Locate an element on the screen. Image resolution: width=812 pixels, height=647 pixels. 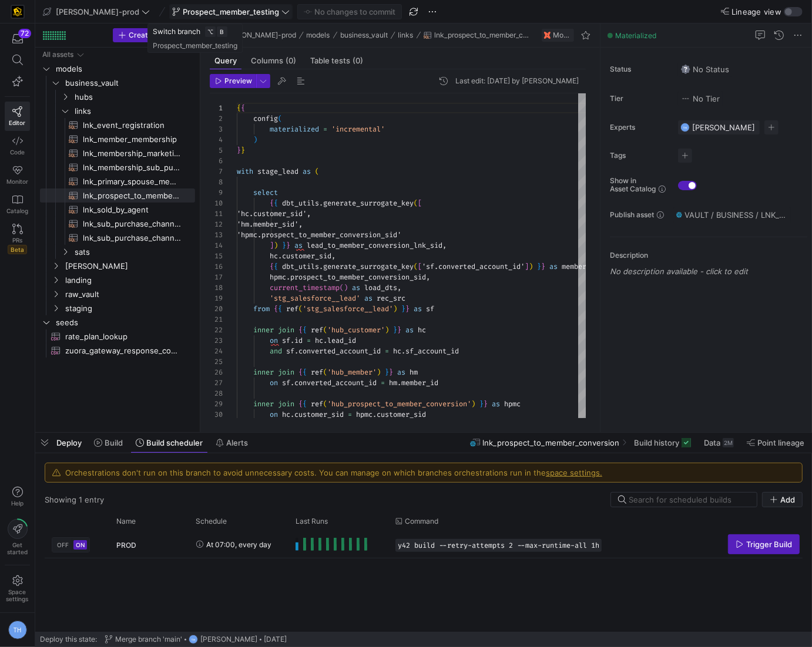
div: 8 is located at coordinates (216, 182).